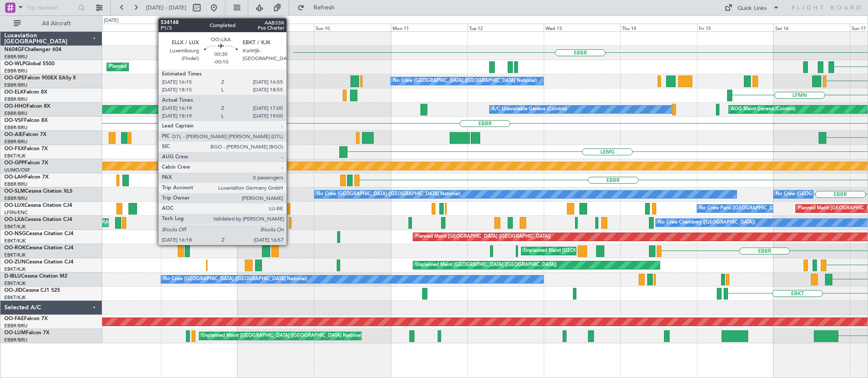 This screenshot has width=868, height=378. Describe the element at coordinates (13, 135) in the screenshot. I see `span: OO-AIE` at that location.